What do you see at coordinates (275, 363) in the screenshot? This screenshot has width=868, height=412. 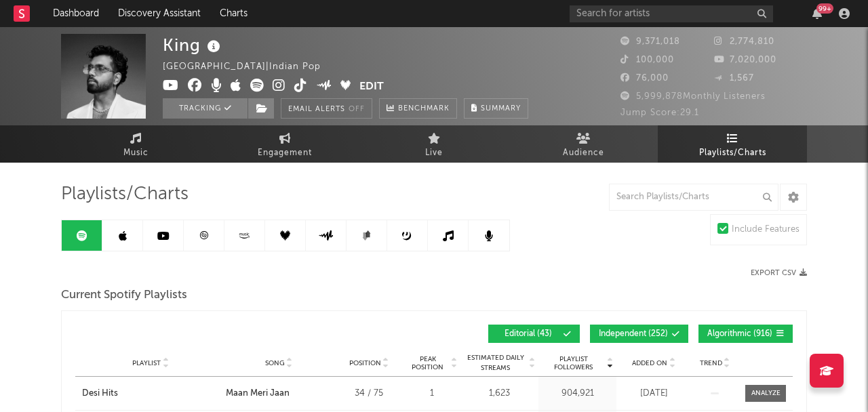 I see `span: Song` at bounding box center [275, 363].